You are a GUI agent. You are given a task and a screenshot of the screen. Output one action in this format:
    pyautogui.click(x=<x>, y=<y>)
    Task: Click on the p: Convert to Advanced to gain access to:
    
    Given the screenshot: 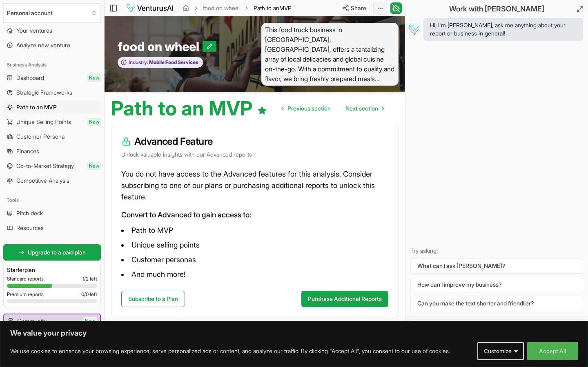 What is the action you would take?
    pyautogui.click(x=255, y=215)
    